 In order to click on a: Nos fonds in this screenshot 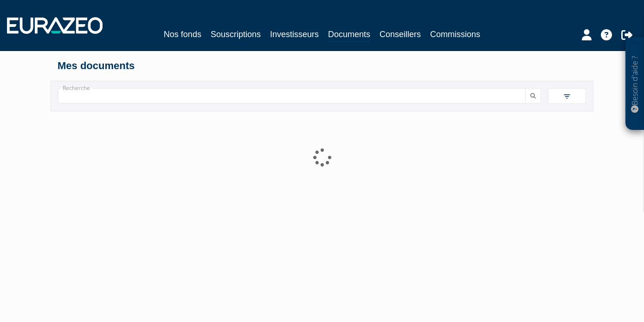, I will do `click(182, 34)`.